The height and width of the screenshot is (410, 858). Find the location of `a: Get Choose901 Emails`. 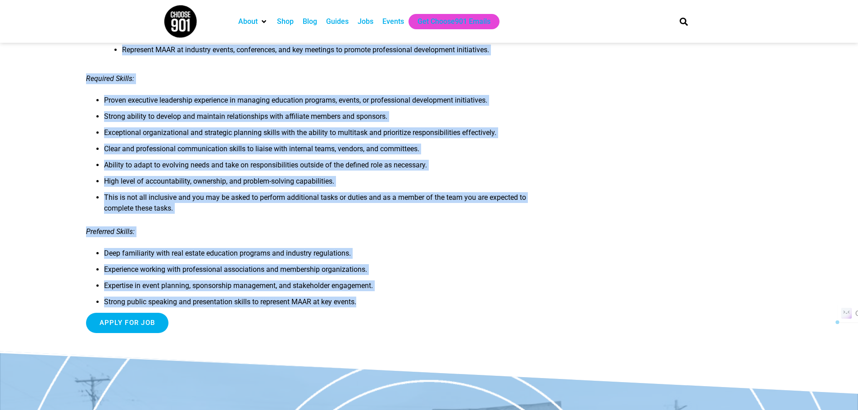

a: Get Choose901 Emails is located at coordinates (454, 22).